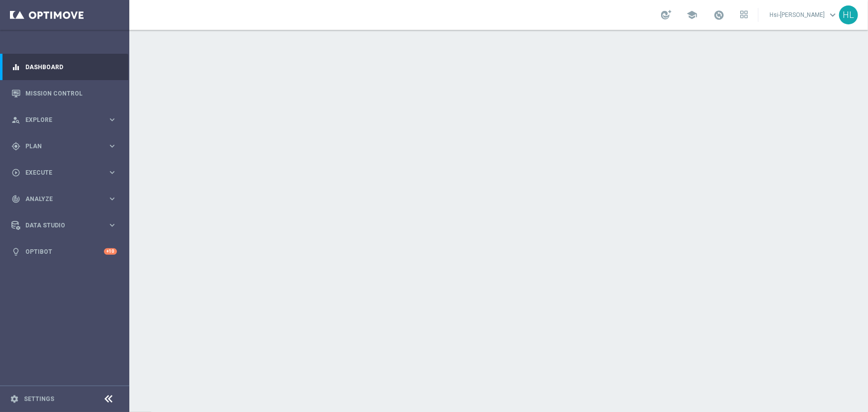  Describe the element at coordinates (59, 225) in the screenshot. I see `div: Data Studio` at that location.